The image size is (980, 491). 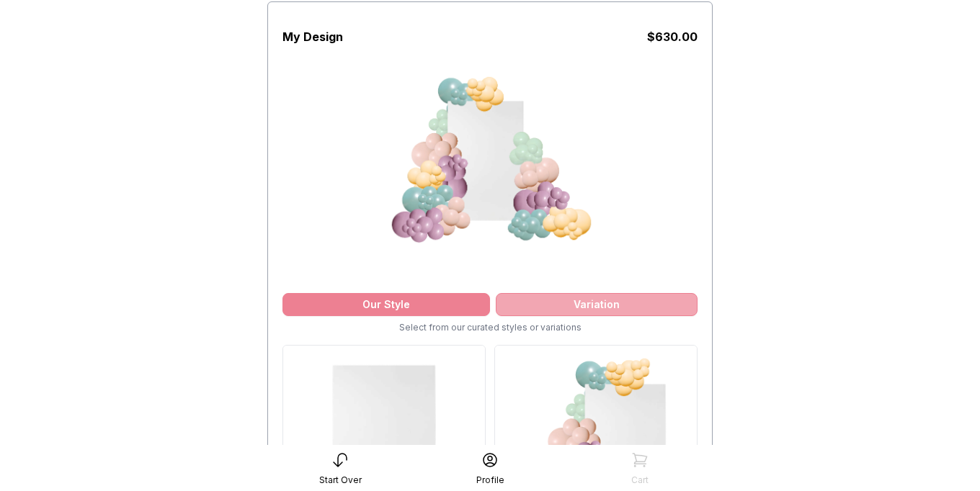 What do you see at coordinates (490, 161) in the screenshot?
I see `img: Luxury` at bounding box center [490, 161].